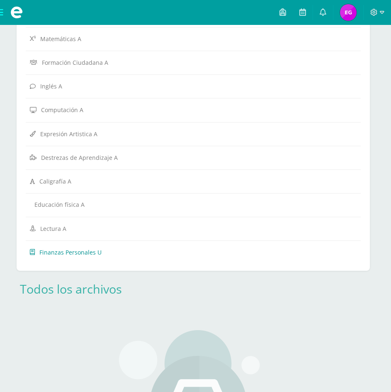  What do you see at coordinates (193, 39) in the screenshot?
I see `a: Matemáticas A` at bounding box center [193, 39].